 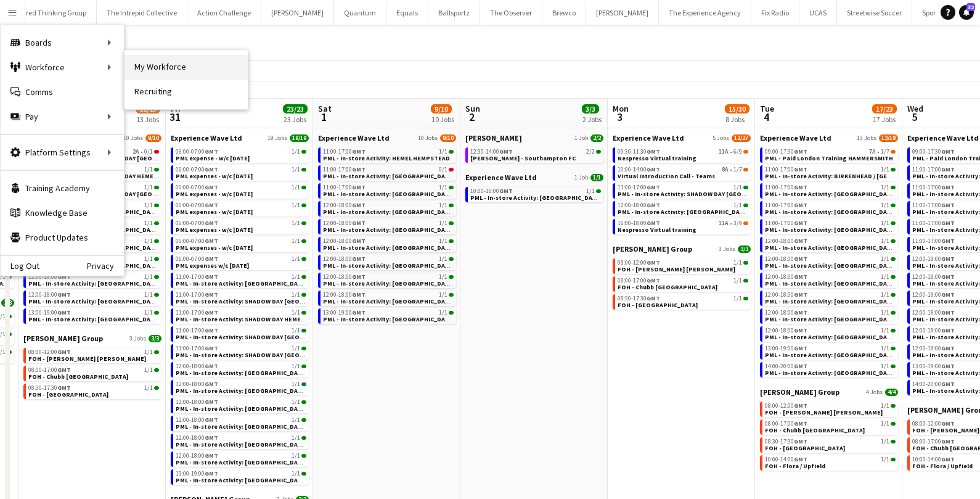 I want to click on span: 09:30-11:30, so click(x=638, y=152).